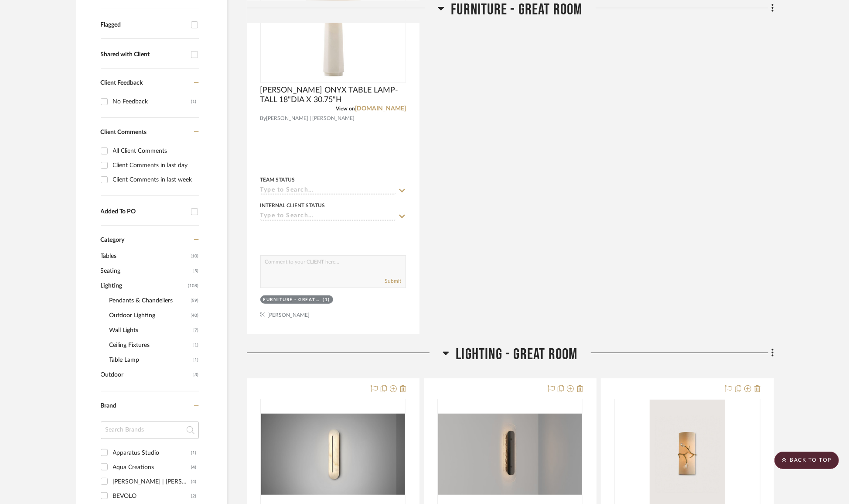  Describe the element at coordinates (124, 132) in the screenshot. I see `span: Client Comments` at that location.